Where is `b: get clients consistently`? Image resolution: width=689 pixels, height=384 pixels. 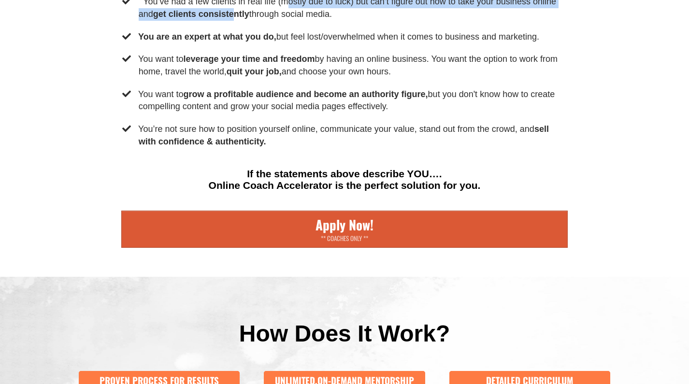 b: get clients consistently is located at coordinates (201, 14).